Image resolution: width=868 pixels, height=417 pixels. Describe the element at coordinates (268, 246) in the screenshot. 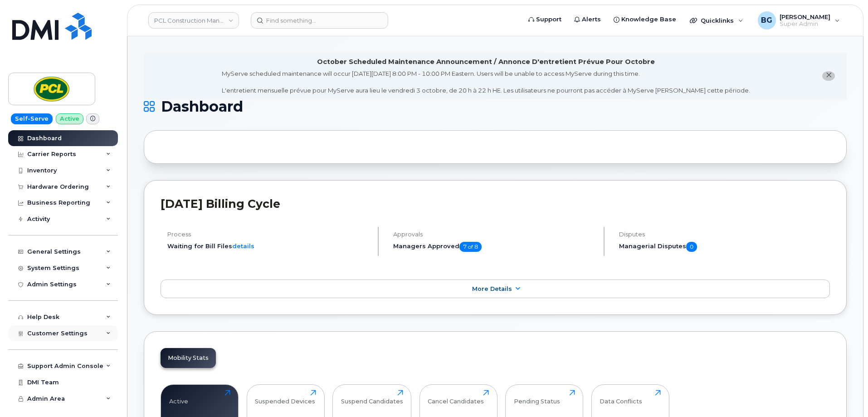

I see `li: Waiting for Bill Files` at that location.